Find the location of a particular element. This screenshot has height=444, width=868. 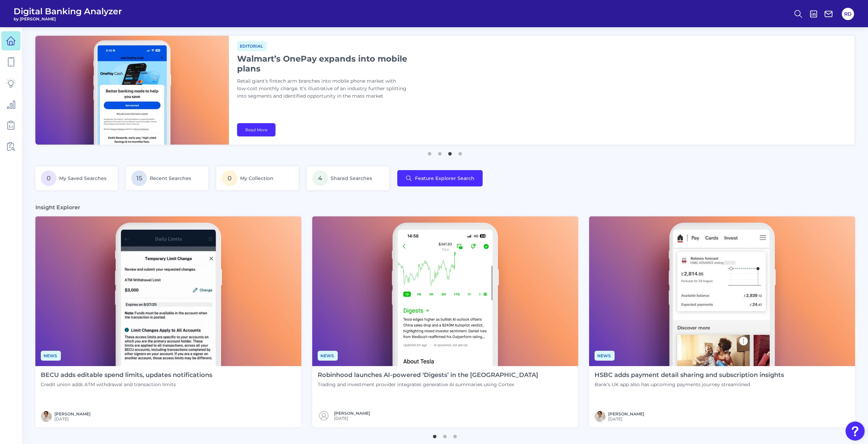

img: News - Phone (2).png is located at coordinates (169, 291).